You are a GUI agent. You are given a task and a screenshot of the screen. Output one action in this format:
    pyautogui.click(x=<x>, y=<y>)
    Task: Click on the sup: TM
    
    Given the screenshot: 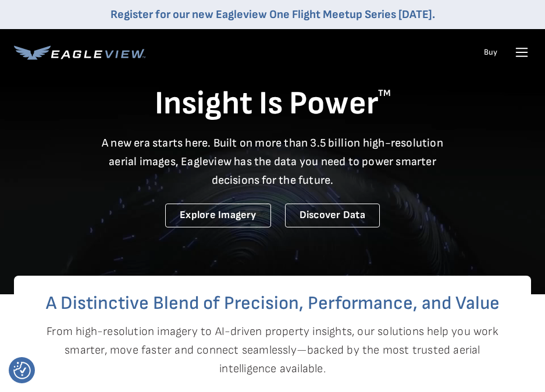 What is the action you would take?
    pyautogui.click(x=384, y=93)
    